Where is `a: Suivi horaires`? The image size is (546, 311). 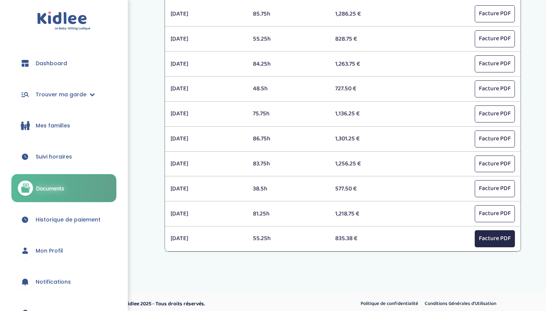 a: Suivi horaires is located at coordinates (64, 157).